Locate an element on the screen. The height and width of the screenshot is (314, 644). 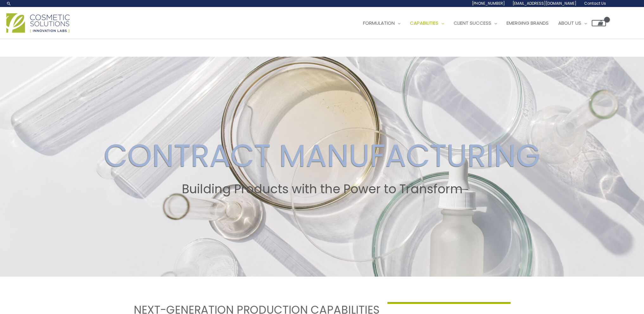
h2: CONTRACT MANUFACTURING is located at coordinates (322, 156).